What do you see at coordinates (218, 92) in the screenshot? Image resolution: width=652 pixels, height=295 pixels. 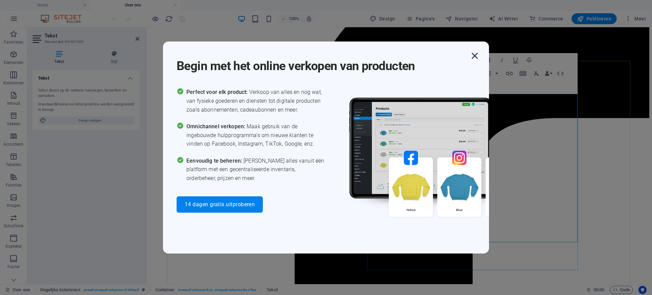 I see `span: Perfect voor elk product:` at bounding box center [218, 92].